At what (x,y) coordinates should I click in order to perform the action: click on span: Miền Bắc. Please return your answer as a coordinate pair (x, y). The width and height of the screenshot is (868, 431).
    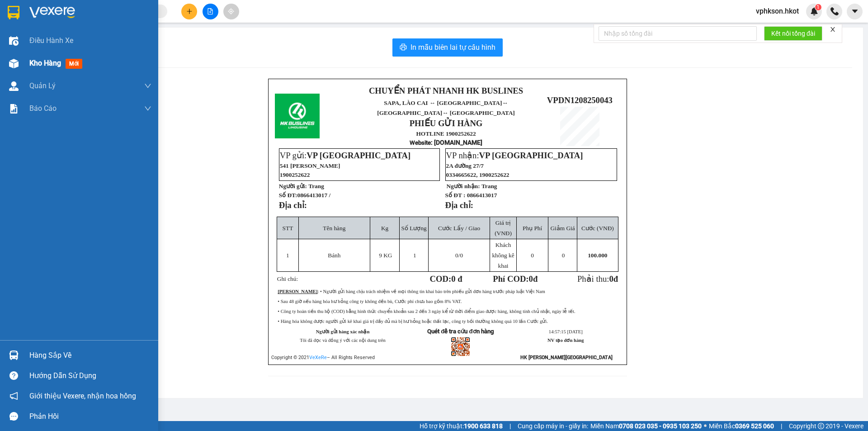
    Looking at the image, I should click on (741, 426).